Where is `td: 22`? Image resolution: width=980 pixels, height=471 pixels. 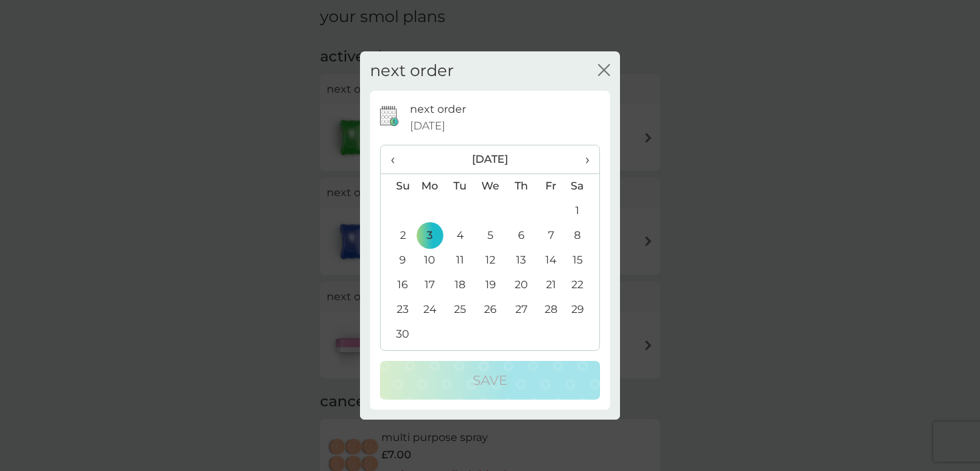
td: 22 is located at coordinates (583, 285).